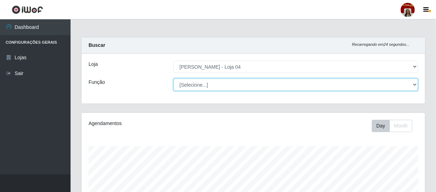 This screenshot has width=436, height=192. Describe the element at coordinates (93, 64) in the screenshot. I see `label: Loja` at that location.